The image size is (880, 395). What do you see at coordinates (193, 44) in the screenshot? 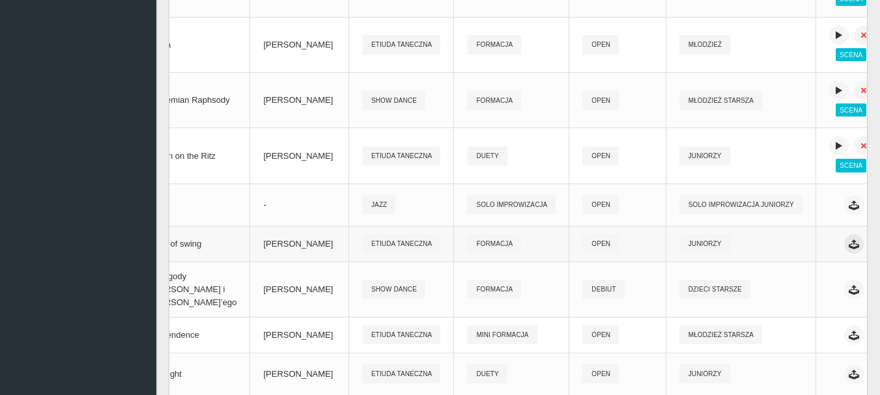
I see `td: Iluzja` at bounding box center [193, 44].